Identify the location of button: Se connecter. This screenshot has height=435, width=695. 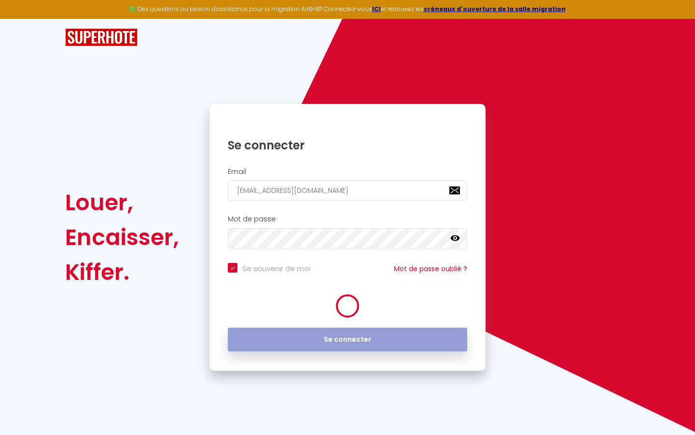
(348, 339).